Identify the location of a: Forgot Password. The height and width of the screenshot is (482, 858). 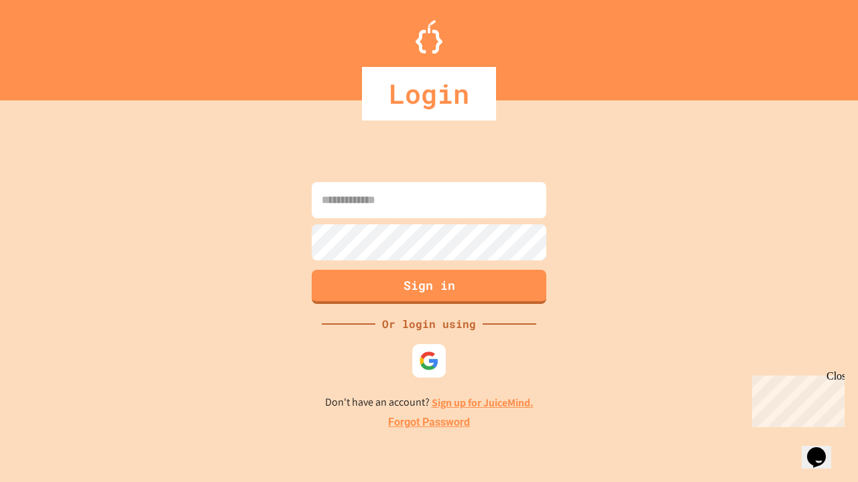
(429, 423).